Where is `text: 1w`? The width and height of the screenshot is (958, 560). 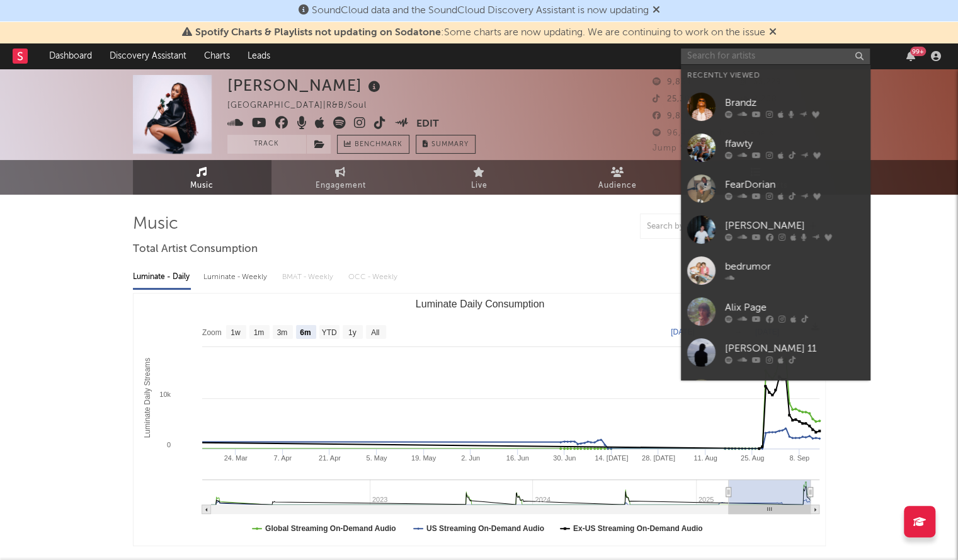 text: 1w is located at coordinates (236, 333).